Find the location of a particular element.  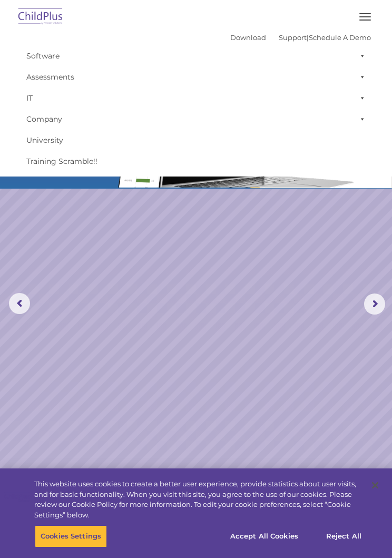

a: Company is located at coordinates (196, 119).